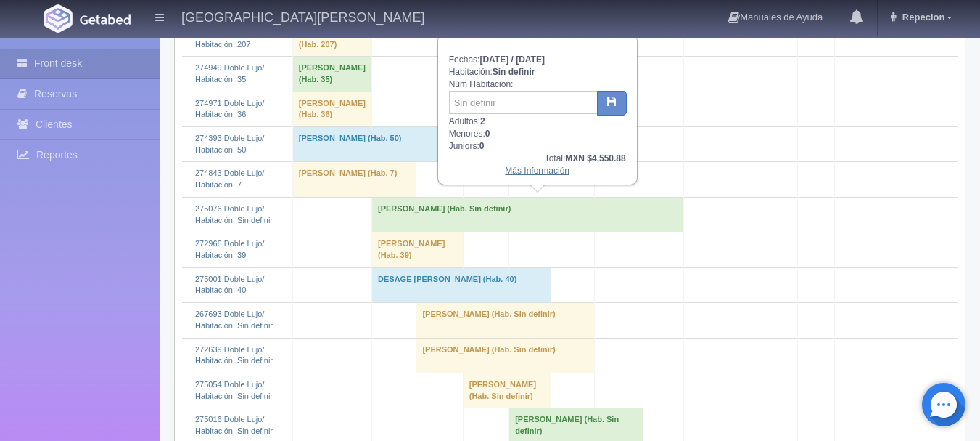 The width and height of the screenshot is (980, 441). I want to click on div: Fechas: Habitación: Núm Habitación: Adultos: Menores: Juniors:, so click(538, 110).